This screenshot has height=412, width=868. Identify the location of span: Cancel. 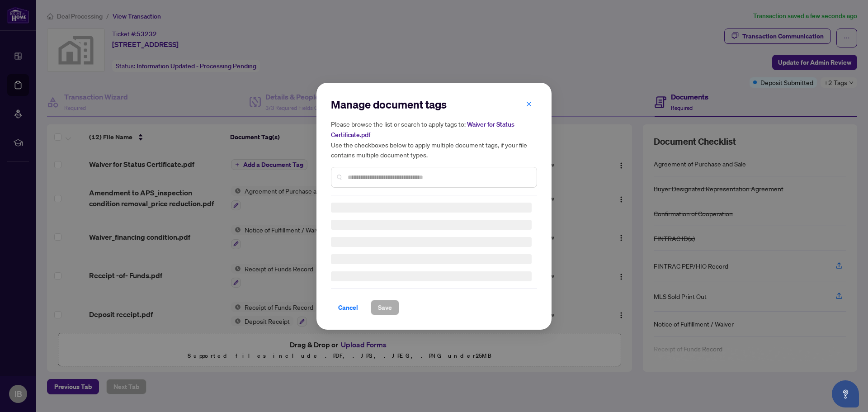
(348, 307).